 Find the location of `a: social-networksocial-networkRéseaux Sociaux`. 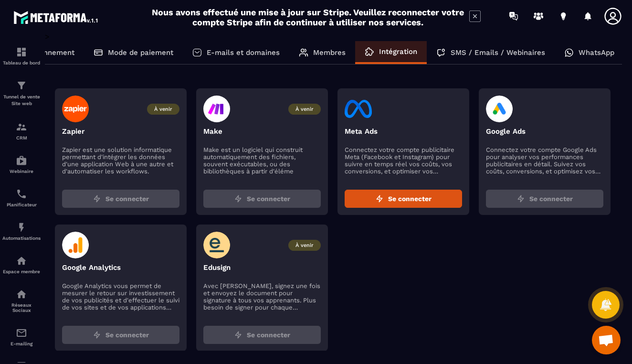

a: social-networksocial-networkRéseaux Sociaux is located at coordinates (22, 300).